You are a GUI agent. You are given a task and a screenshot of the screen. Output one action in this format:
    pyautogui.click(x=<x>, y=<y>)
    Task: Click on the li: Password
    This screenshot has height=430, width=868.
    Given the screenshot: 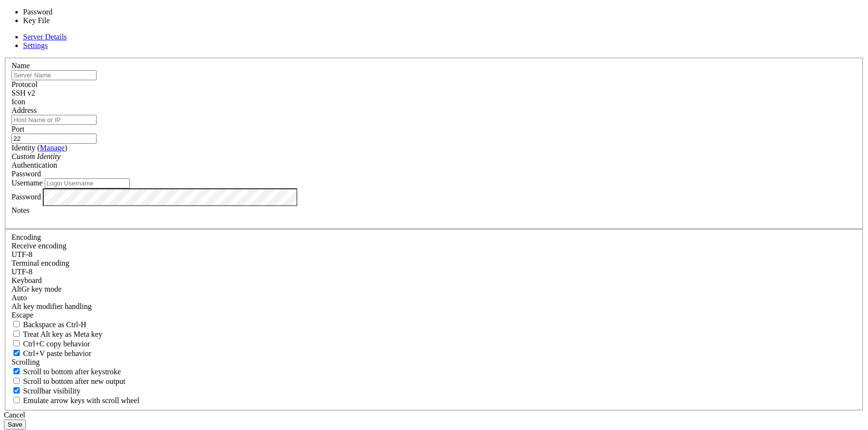 What is the action you would take?
    pyautogui.click(x=63, y=12)
    